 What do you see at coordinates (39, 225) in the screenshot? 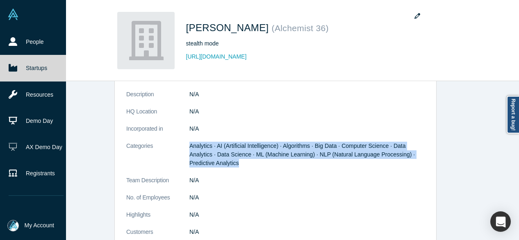
I see `span: My Account` at bounding box center [39, 225].